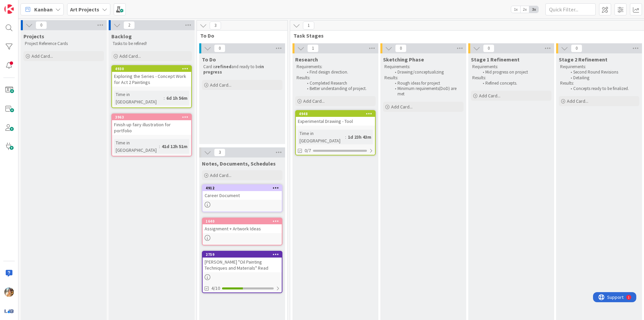 The image size is (644, 320). Describe the element at coordinates (242, 196) in the screenshot. I see `div: Career Document` at that location.